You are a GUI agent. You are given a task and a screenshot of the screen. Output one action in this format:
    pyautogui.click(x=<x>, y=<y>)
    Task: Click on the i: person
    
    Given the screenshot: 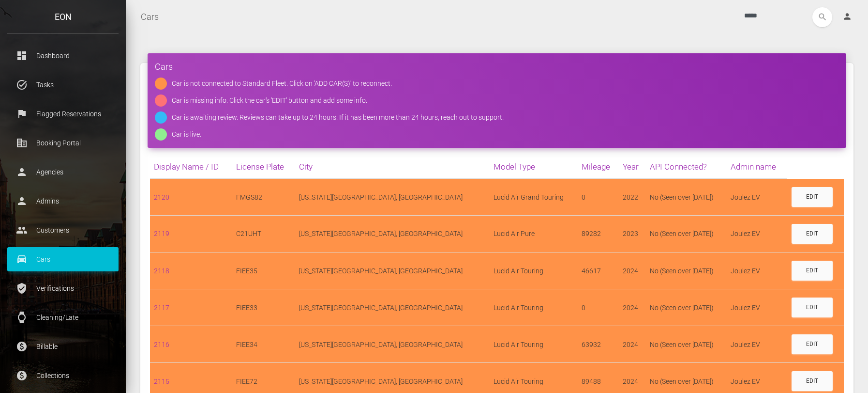 What is the action you would take?
    pyautogui.click(x=847, y=17)
    